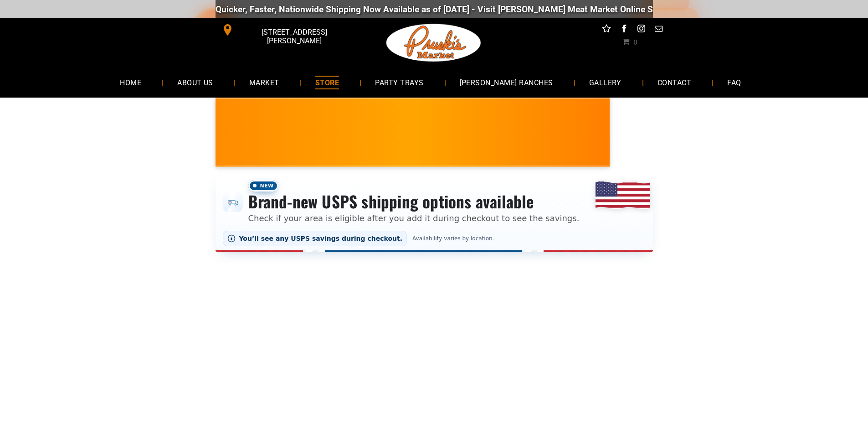 The image size is (868, 435). I want to click on span: 0, so click(635, 41).